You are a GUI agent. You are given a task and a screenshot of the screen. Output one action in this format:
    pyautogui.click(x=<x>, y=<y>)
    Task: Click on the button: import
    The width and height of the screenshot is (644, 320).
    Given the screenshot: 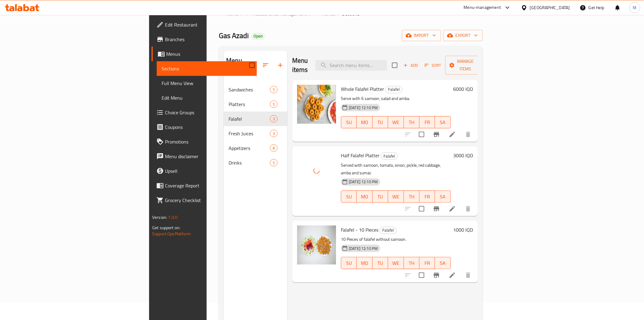 What is the action you would take?
    pyautogui.click(x=421, y=36)
    